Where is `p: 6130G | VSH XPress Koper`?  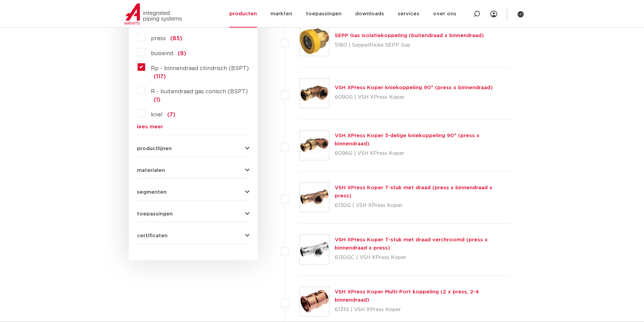
p: 6130G | VSH XPress Koper is located at coordinates (423, 205).